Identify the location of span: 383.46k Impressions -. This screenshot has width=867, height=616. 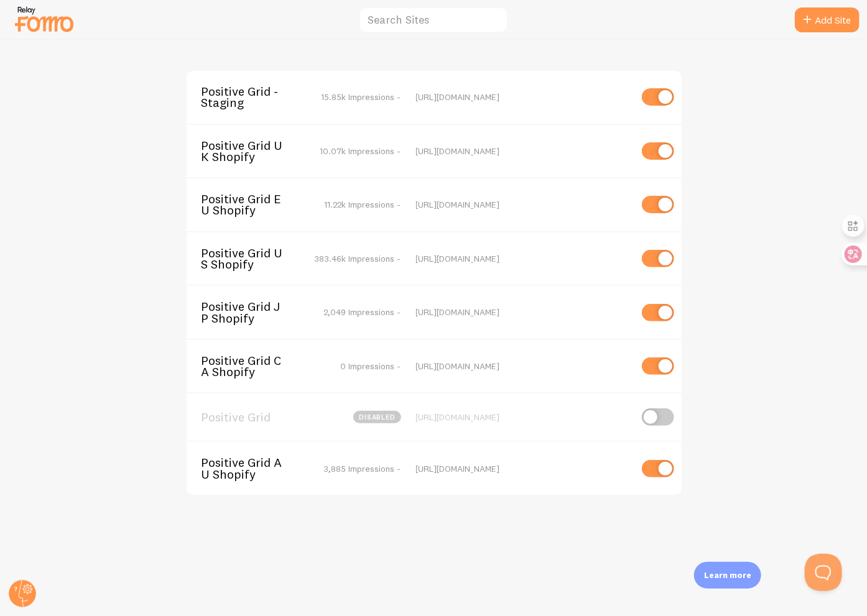
(358, 258).